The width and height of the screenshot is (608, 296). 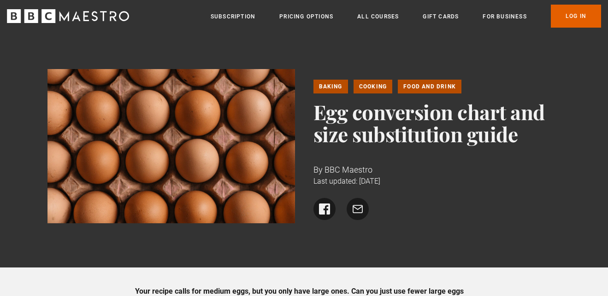 What do you see at coordinates (318, 170) in the screenshot?
I see `span: By` at bounding box center [318, 170].